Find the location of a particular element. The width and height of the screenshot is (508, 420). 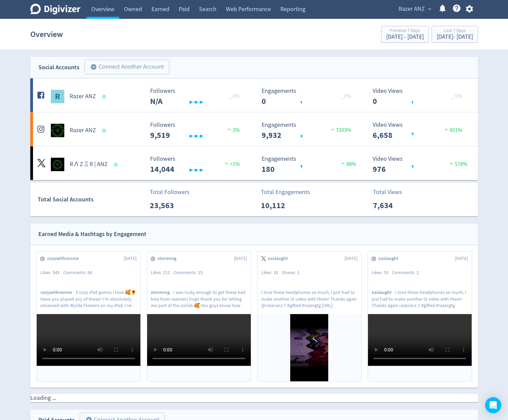

p: I was lucky enough to get these bad bois from razeranz huge thank you for letting me part of the ... is located at coordinates (199, 299).